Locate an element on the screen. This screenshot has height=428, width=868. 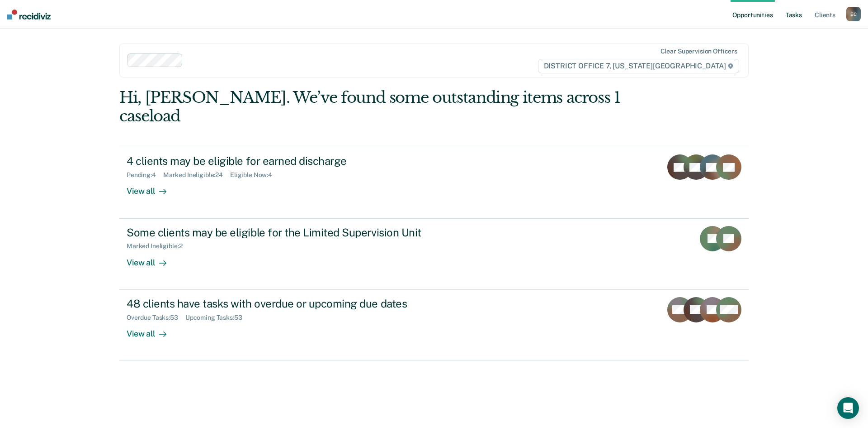
div: Open Intercom Messenger is located at coordinates (848, 408).